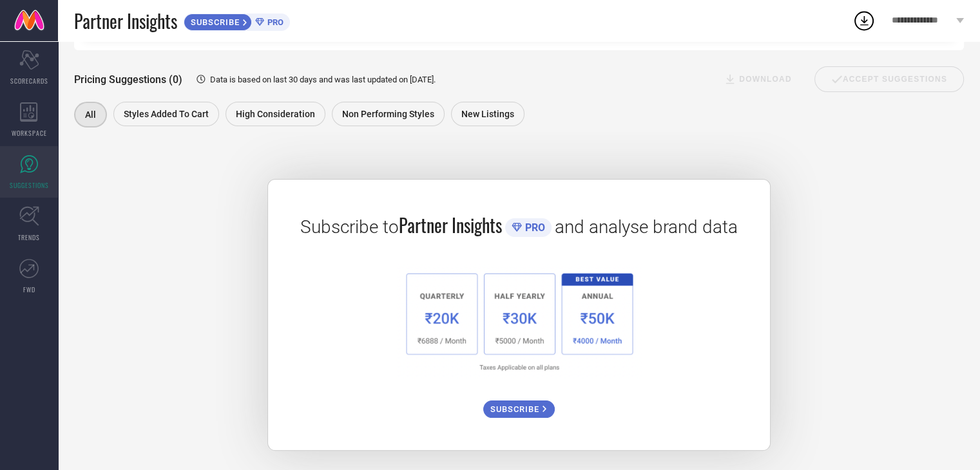  What do you see at coordinates (646, 227) in the screenshot?
I see `span: and analyse brand data` at bounding box center [646, 227].